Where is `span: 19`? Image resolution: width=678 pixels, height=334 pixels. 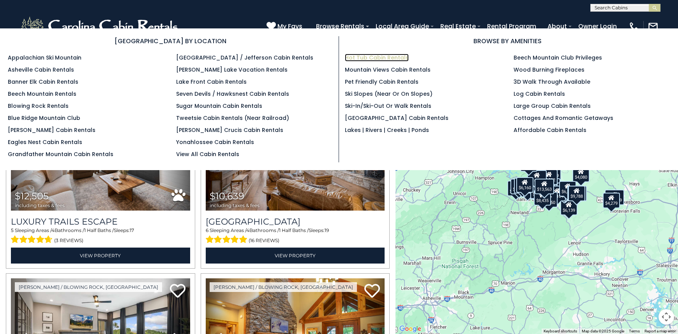 span: 19 is located at coordinates (326, 230).